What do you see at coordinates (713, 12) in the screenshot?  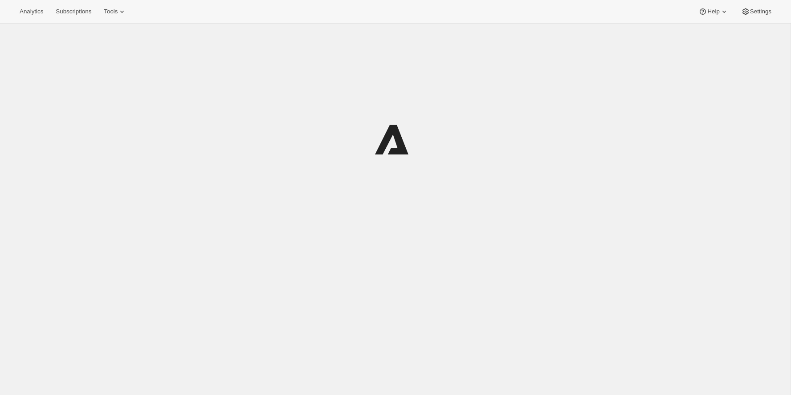 I see `span: Help` at bounding box center [713, 12].